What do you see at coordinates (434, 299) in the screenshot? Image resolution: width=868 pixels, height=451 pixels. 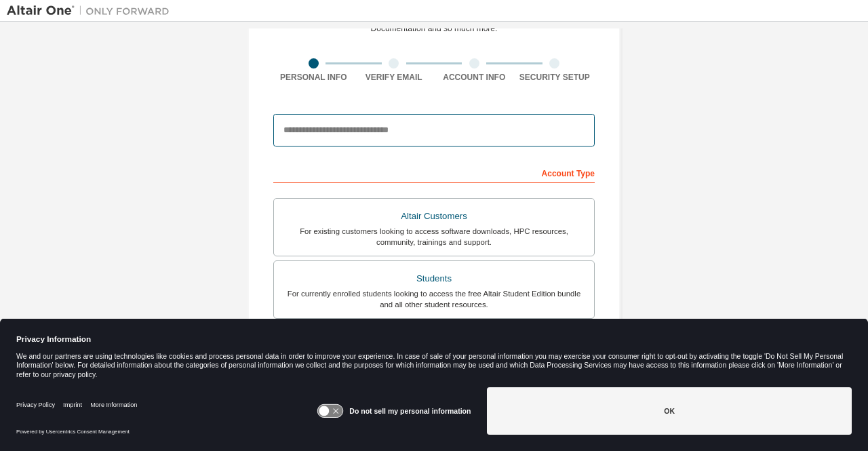 I see `div: For currently enrolled students looking to access the free Altair Student Edition bundle and all ...` at bounding box center [434, 299].